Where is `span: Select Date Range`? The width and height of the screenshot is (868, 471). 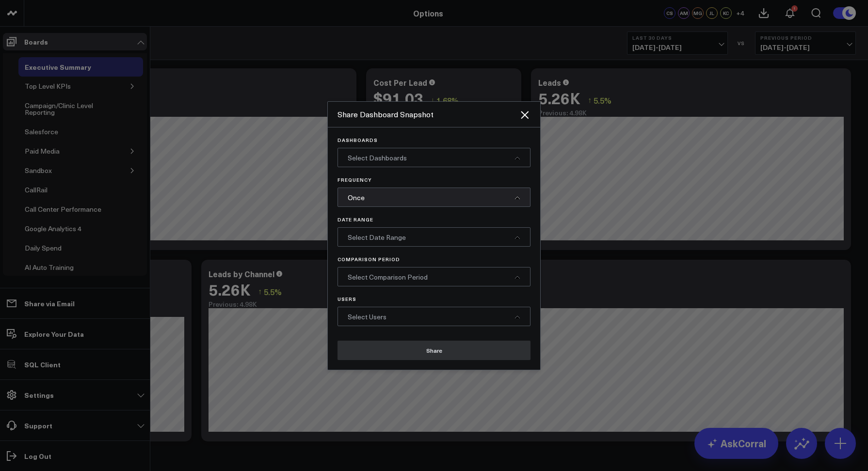 span: Select Date Range is located at coordinates (377, 237).